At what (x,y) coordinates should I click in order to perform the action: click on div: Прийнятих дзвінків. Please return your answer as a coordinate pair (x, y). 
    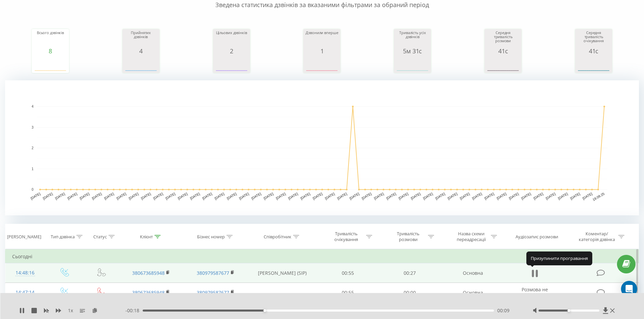
    Looking at the image, I should click on (141, 39).